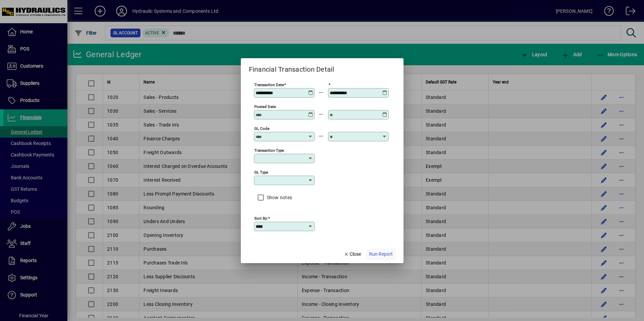 The height and width of the screenshot is (321, 644). Describe the element at coordinates (269, 85) in the screenshot. I see `mat-label: Transaction date` at that location.